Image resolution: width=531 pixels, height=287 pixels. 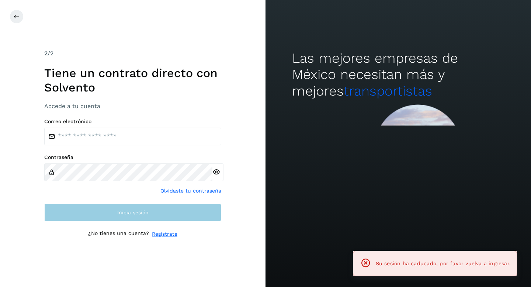 What do you see at coordinates (133, 157) in the screenshot?
I see `label: Contraseña` at bounding box center [133, 157].